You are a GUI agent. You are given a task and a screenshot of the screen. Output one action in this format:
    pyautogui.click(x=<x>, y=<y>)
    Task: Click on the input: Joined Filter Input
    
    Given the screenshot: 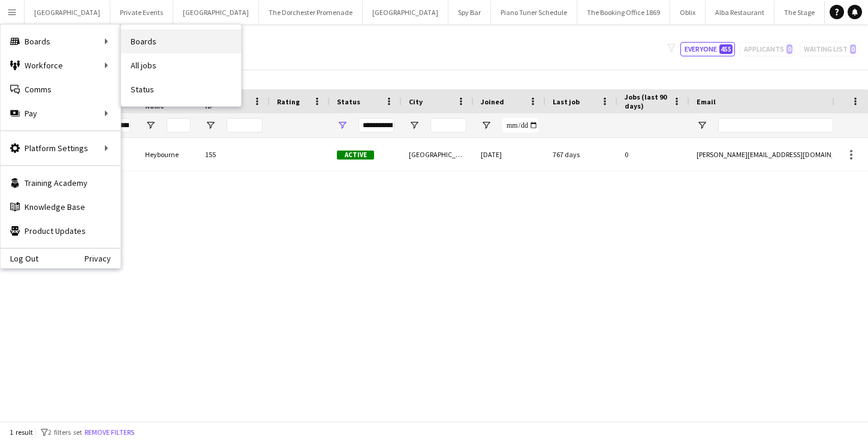 What is the action you would take?
    pyautogui.click(x=521, y=125)
    